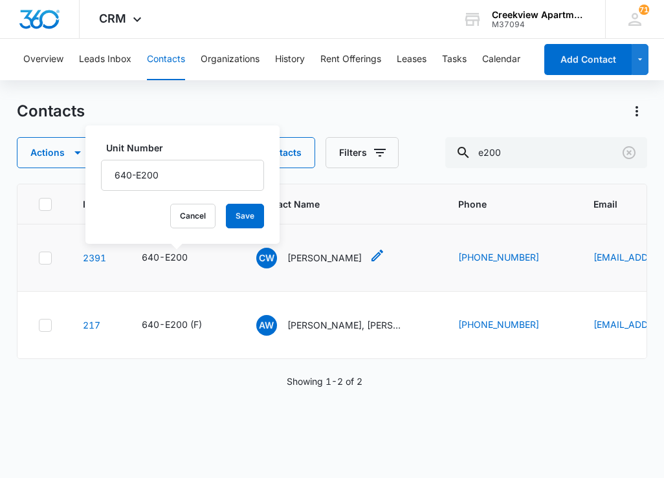  What do you see at coordinates (176, 258) in the screenshot?
I see `div: Unit Number - 640-E200 - Select to Edit Field` at bounding box center [176, 258].